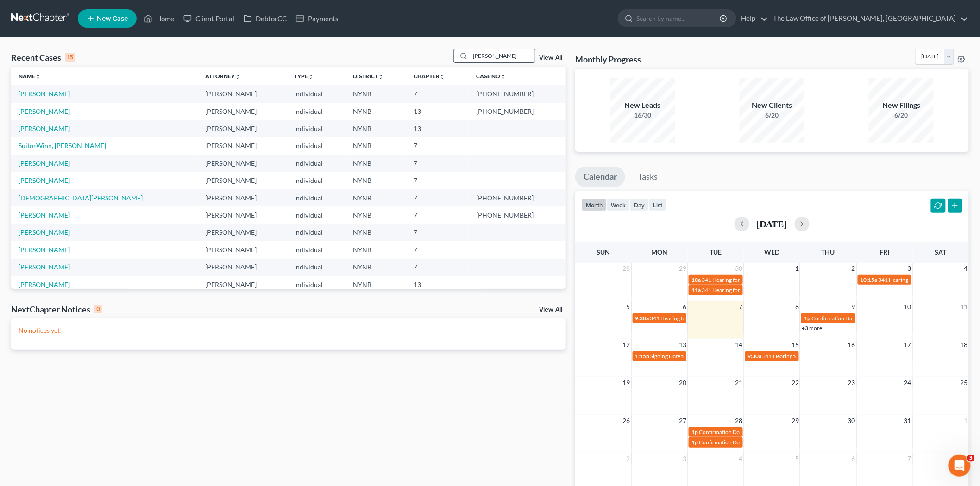 The image size is (980, 486). What do you see at coordinates (695, 432) in the screenshot?
I see `span: 1p` at bounding box center [695, 432].